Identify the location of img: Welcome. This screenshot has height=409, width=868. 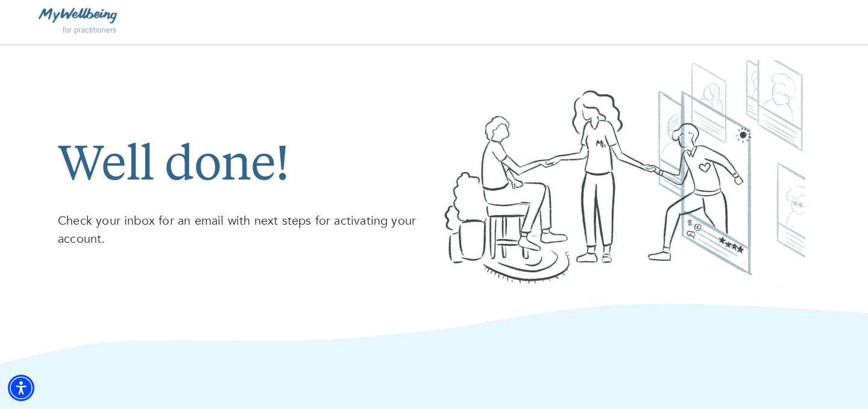
(624, 172).